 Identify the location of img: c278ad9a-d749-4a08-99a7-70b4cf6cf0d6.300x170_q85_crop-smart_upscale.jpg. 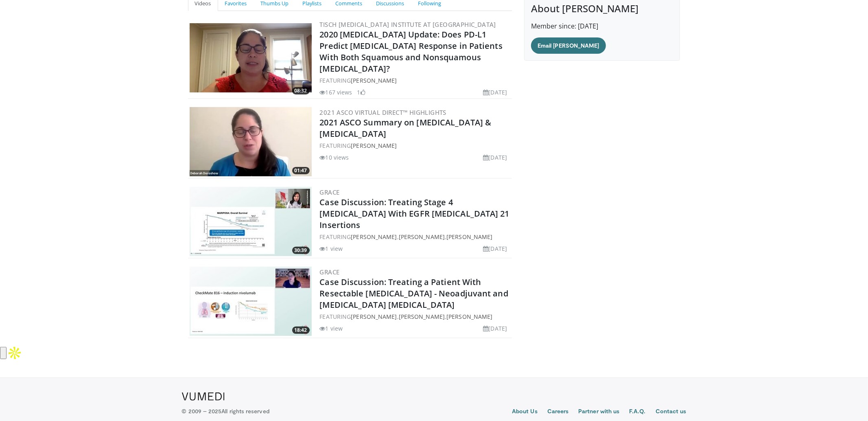
(251, 58).